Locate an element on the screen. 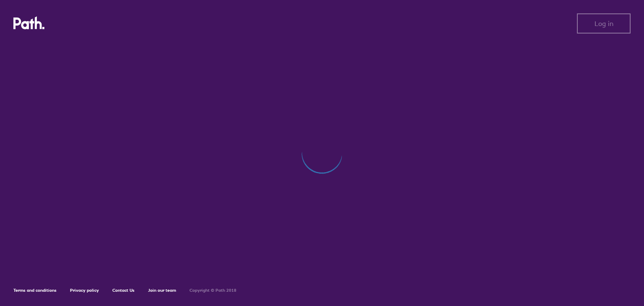 Image resolution: width=644 pixels, height=306 pixels. h6: Copyright © Path 2018 is located at coordinates (213, 290).